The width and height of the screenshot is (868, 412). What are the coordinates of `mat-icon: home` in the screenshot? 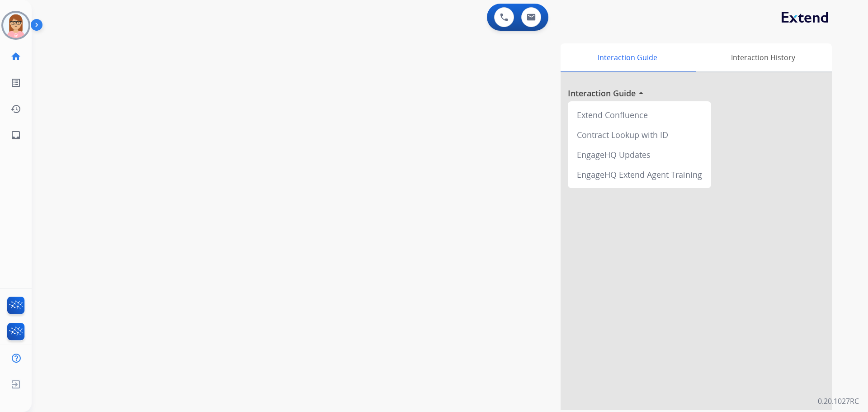 It's located at (16, 57).